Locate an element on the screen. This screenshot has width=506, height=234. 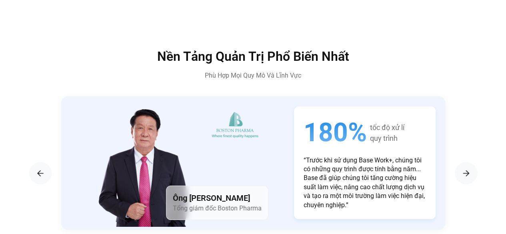
h2: Nền Tảng Quản Trị Phổ Biến Nhất is located at coordinates (253, 56).